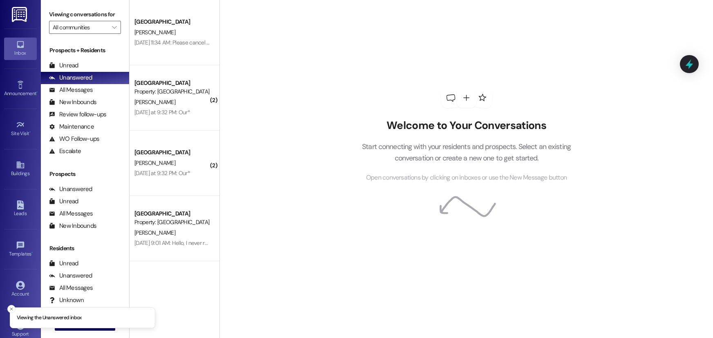 This screenshot has width=713, height=338. I want to click on img: ResiDesk Logo, so click(20, 14).